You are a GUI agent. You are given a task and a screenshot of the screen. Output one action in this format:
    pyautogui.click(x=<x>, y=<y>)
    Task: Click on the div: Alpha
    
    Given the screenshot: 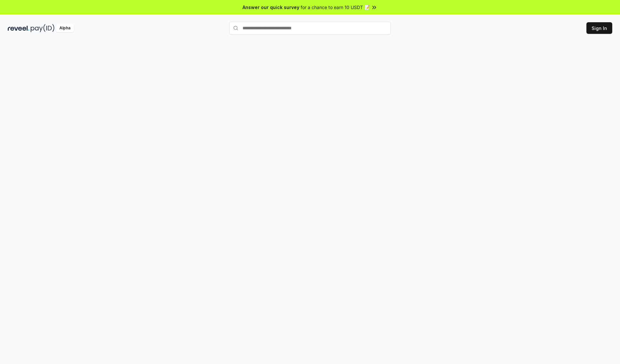 What is the action you would take?
    pyautogui.click(x=65, y=28)
    